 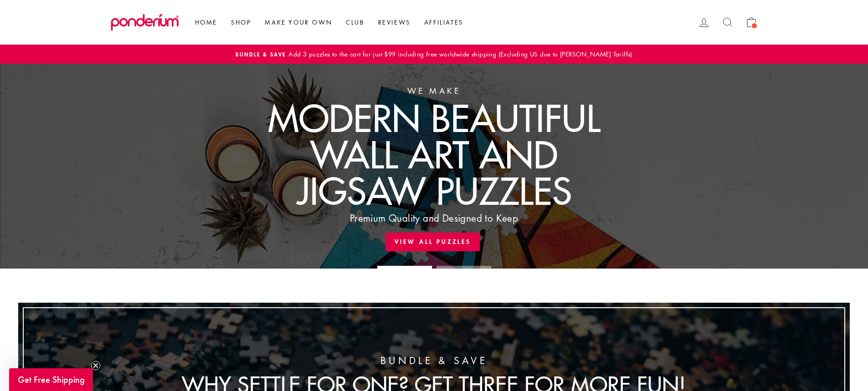 What do you see at coordinates (261, 54) in the screenshot?
I see `span: Bundle & Save` at bounding box center [261, 54].